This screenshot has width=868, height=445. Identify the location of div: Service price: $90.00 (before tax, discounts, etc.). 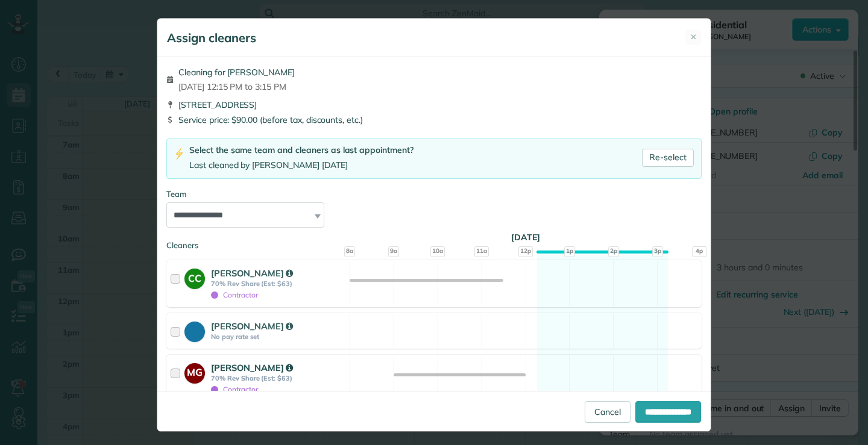
(434, 120).